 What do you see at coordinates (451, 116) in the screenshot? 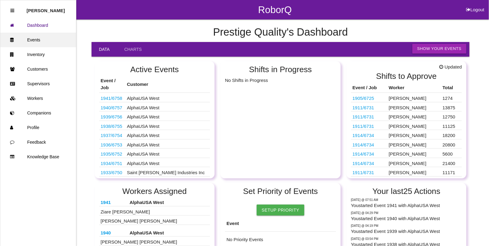
I see `td: 12750` at bounding box center [451, 116].